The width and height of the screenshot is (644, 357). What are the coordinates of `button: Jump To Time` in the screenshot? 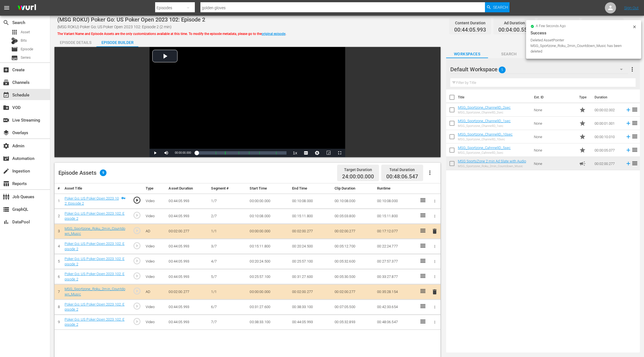 It's located at (317, 153).